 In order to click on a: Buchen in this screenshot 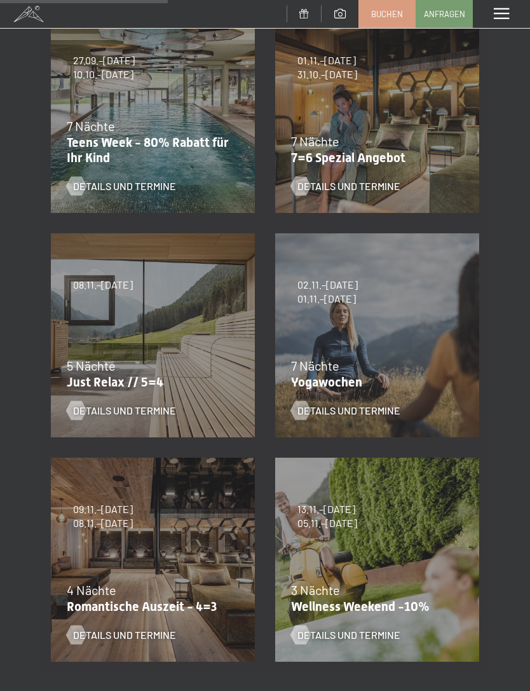, I will do `click(387, 14)`.